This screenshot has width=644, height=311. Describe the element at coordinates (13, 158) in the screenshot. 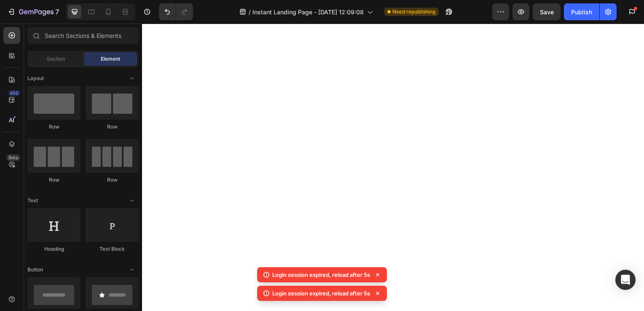

I see `div: Beta` at that location.